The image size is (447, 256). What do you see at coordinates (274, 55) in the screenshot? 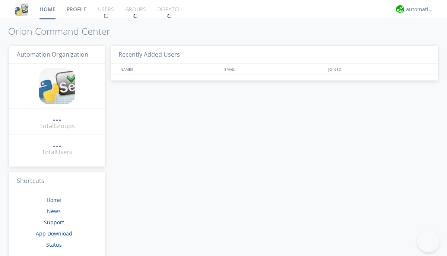
I see `h3: Recently Added Users` at bounding box center [274, 55].